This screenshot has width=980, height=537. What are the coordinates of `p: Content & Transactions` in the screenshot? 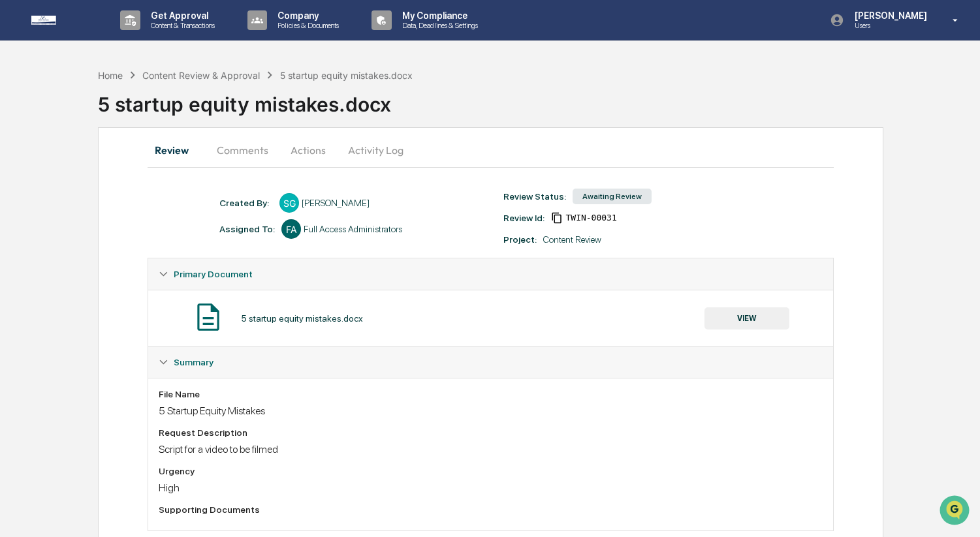 It's located at (181, 26).